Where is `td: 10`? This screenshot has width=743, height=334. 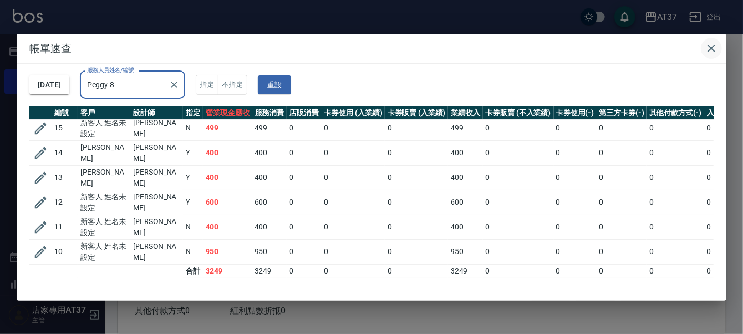
td: 10 is located at coordinates (65, 251).